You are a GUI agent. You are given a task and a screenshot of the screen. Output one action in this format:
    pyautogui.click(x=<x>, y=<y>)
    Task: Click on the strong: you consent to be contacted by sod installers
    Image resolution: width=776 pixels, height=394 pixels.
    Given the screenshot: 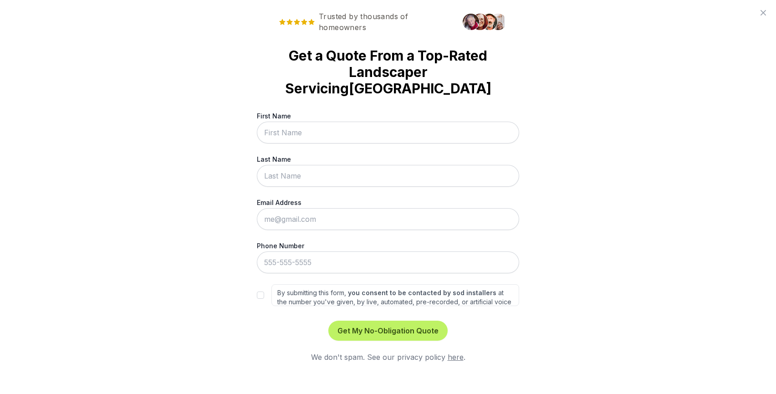 What is the action you would take?
    pyautogui.click(x=422, y=292)
    